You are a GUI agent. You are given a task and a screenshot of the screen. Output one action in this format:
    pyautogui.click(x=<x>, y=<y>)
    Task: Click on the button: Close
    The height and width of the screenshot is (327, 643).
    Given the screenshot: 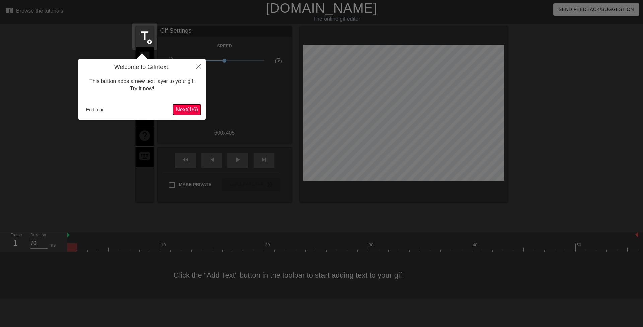 What is the action you would take?
    pyautogui.click(x=198, y=66)
    